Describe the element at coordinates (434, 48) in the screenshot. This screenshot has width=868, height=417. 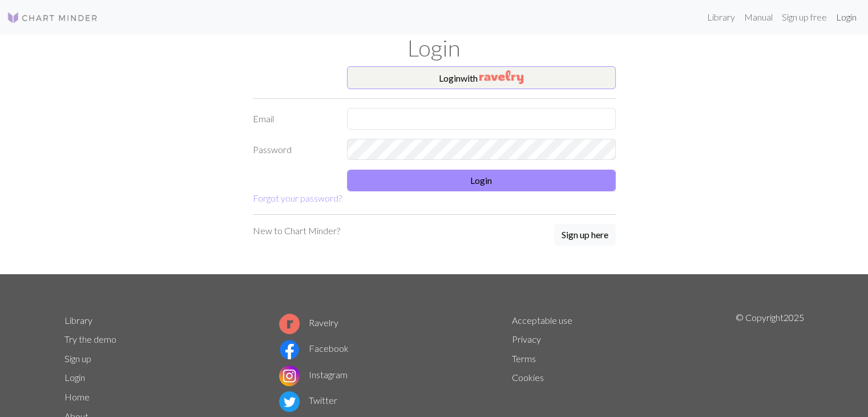
I see `h1: Login` at that location.